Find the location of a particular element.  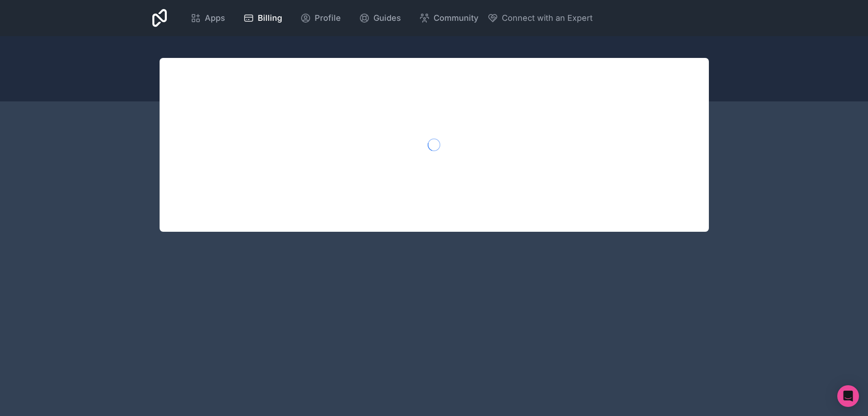

span: Profile is located at coordinates (328, 19).